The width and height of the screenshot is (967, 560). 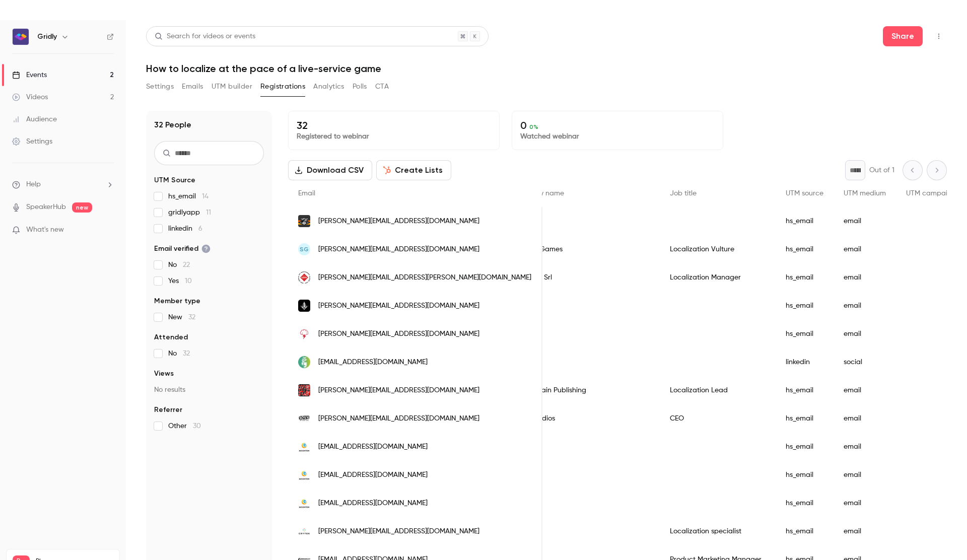 What do you see at coordinates (160, 87) in the screenshot?
I see `button: Settings` at bounding box center [160, 87].